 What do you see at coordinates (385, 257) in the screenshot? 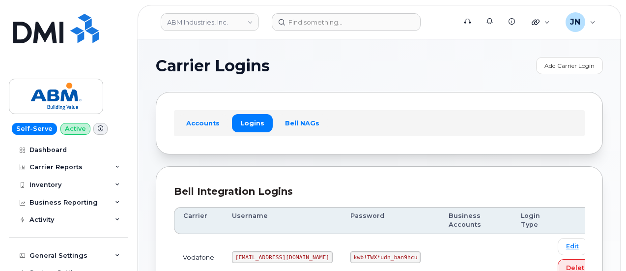
I see `code: kwb!TWX*udn_ban9hcu` at bounding box center [385, 257].